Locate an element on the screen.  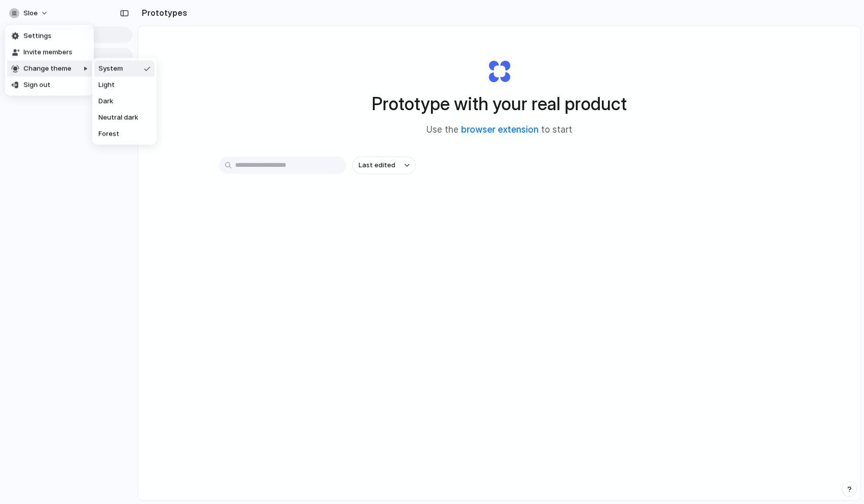
span: Dark is located at coordinates (106, 101).